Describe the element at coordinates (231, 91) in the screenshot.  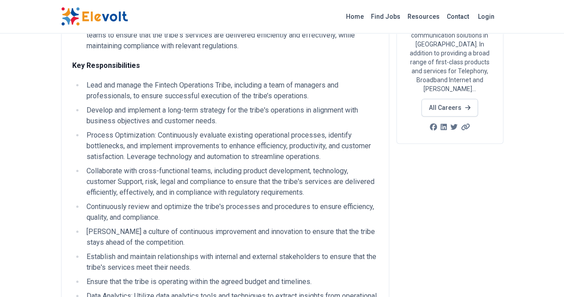
I see `li: Lead and manage the Fintech Operations Tribe, including a team of managers and professionals, to ...` at that location.